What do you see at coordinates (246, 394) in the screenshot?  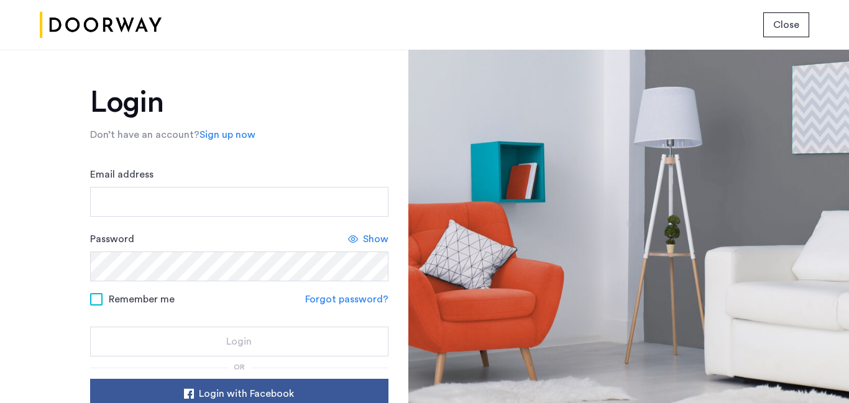 I see `span: Login with Facebook` at bounding box center [246, 394].